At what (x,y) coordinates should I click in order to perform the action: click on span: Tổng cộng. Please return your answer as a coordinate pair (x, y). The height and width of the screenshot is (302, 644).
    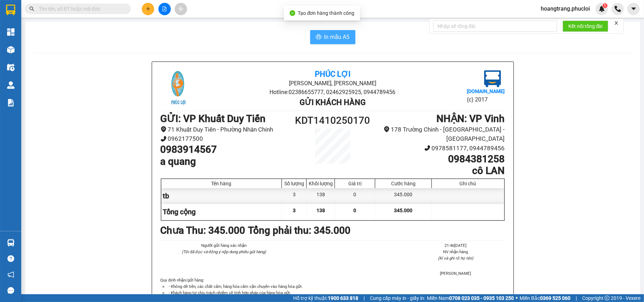
    Looking at the image, I should click on (179, 212).